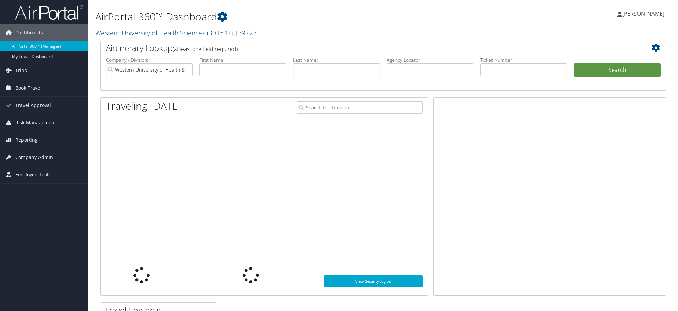 The image size is (678, 311). What do you see at coordinates (149, 60) in the screenshot?
I see `label: Company - Division:` at bounding box center [149, 60].